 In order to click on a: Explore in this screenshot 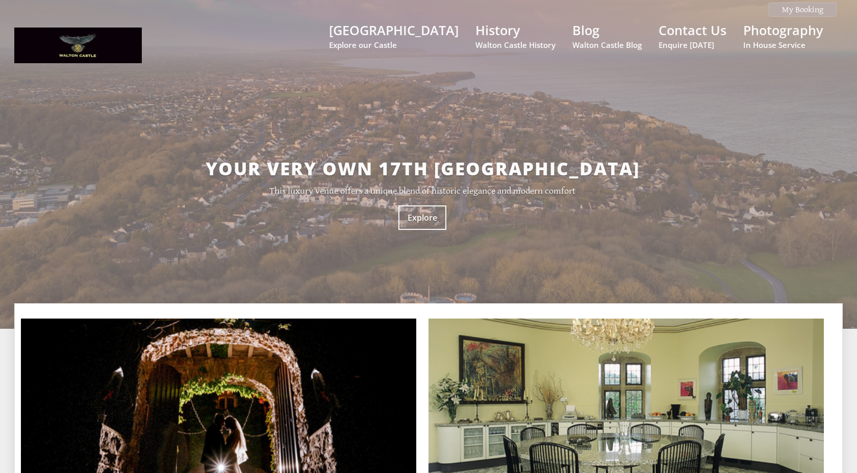, I will do `click(422, 218)`.